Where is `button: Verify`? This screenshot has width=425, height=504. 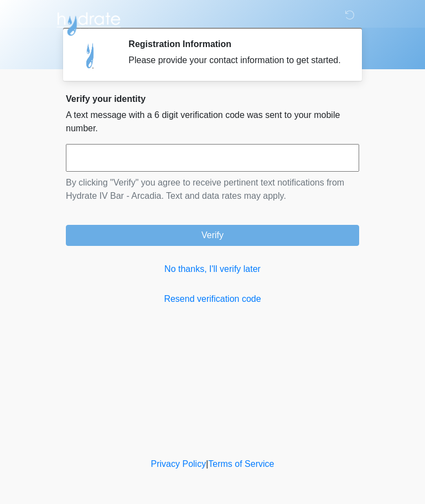
button: Verify is located at coordinates (212, 236).